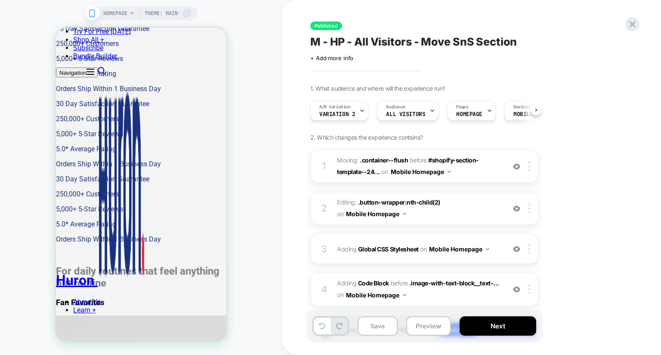 The height and width of the screenshot is (355, 661). Describe the element at coordinates (335, 107) in the screenshot. I see `span: A/B Variation` at that location.